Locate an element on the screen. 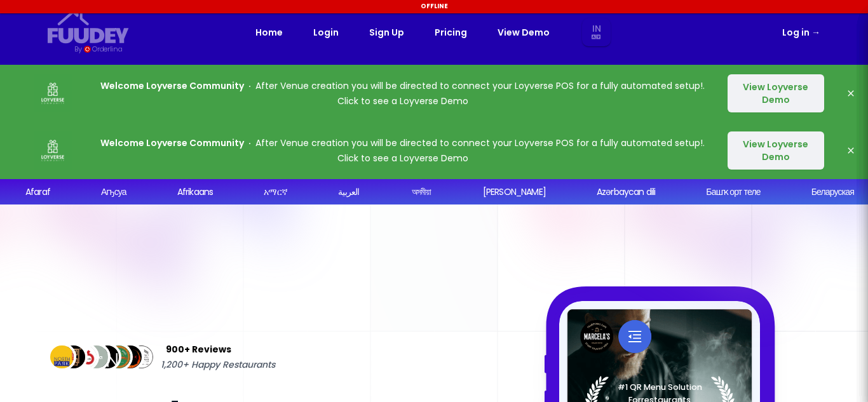 The image size is (868, 402). div: Azərbaycan dili is located at coordinates (589, 191).